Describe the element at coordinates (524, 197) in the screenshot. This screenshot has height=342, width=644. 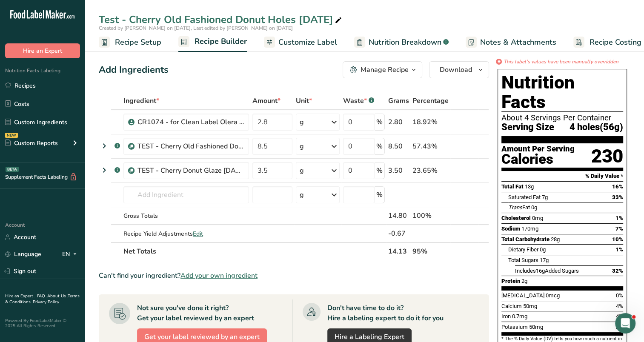
I see `span: Saturated Fat` at that location.